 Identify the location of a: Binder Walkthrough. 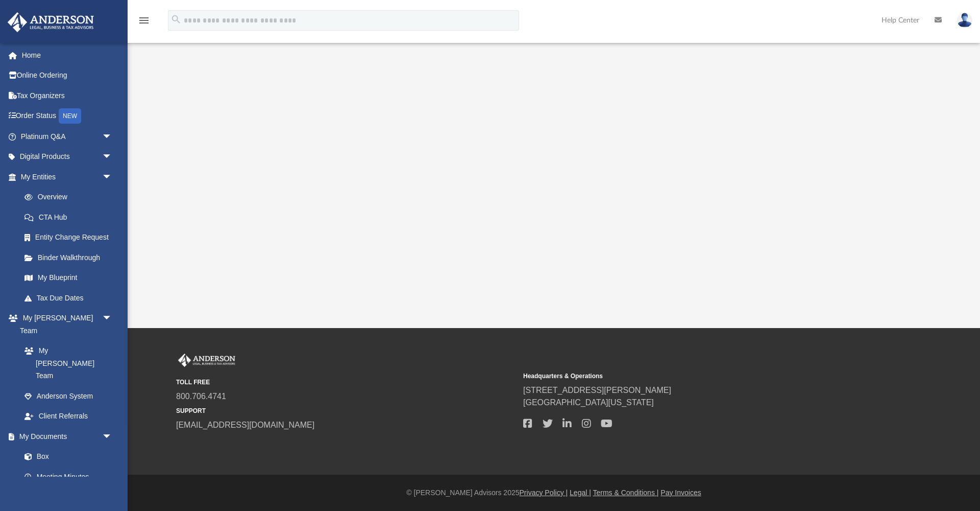
(71, 257).